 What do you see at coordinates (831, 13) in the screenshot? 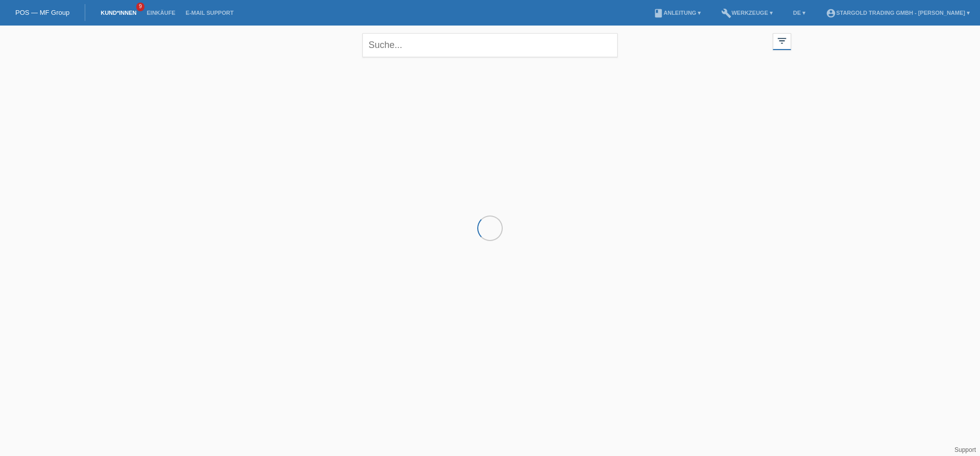
I see `i: account_circle` at bounding box center [831, 13].